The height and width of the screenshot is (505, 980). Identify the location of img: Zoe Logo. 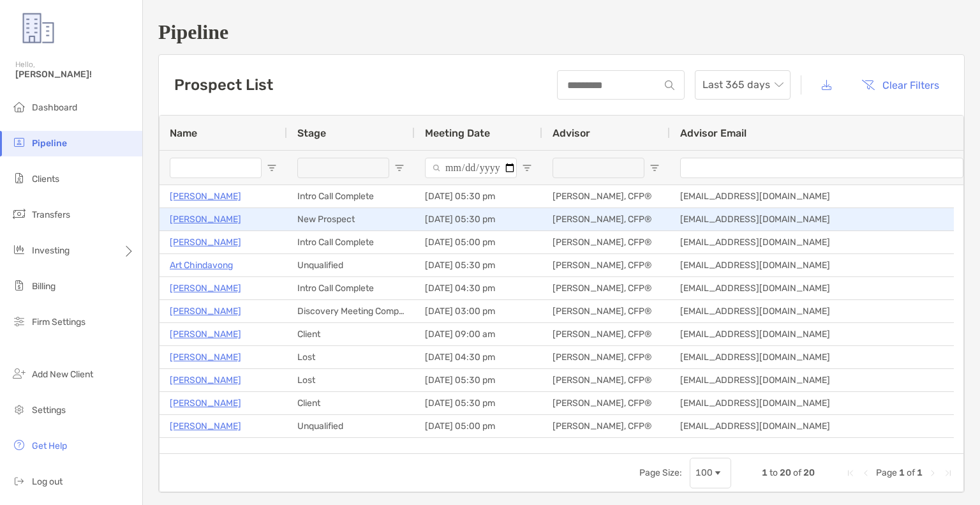
(38, 28).